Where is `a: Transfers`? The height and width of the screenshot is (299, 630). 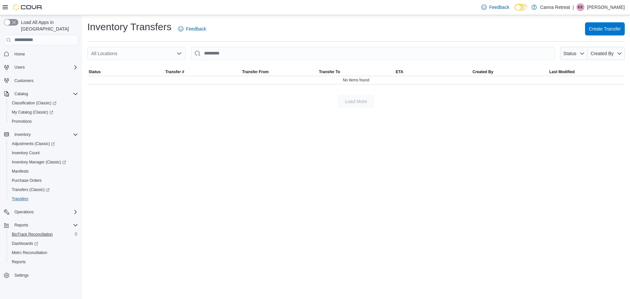 a: Transfers is located at coordinates (20, 199).